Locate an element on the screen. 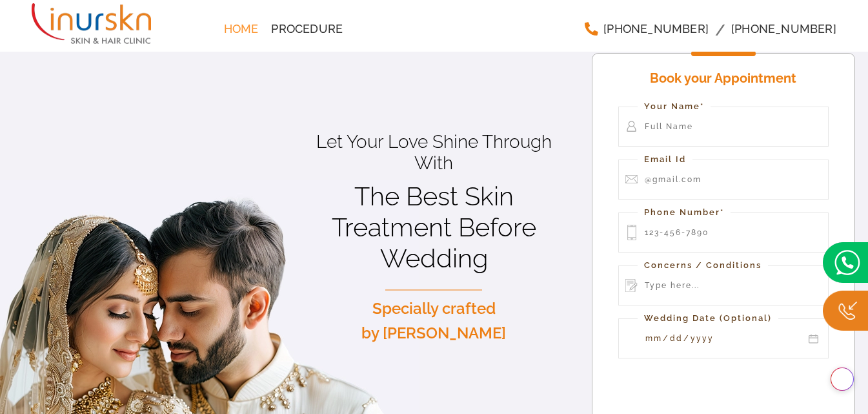  h4: Book your Appointment is located at coordinates (723, 79).